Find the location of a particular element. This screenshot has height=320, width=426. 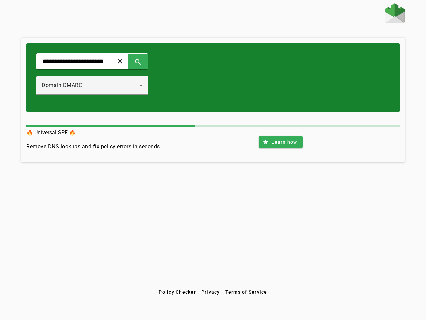

h3: 🔥 Universal SPF 🔥 is located at coordinates (94, 133).